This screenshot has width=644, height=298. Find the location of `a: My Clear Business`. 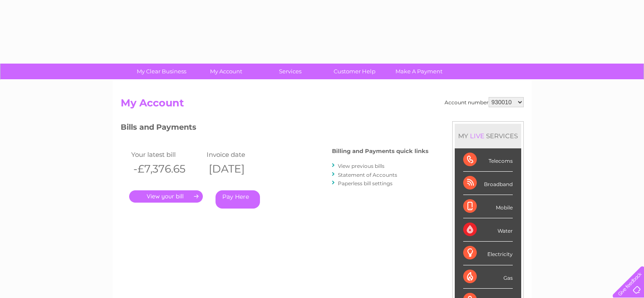

a: My Clear Business is located at coordinates (161, 72).